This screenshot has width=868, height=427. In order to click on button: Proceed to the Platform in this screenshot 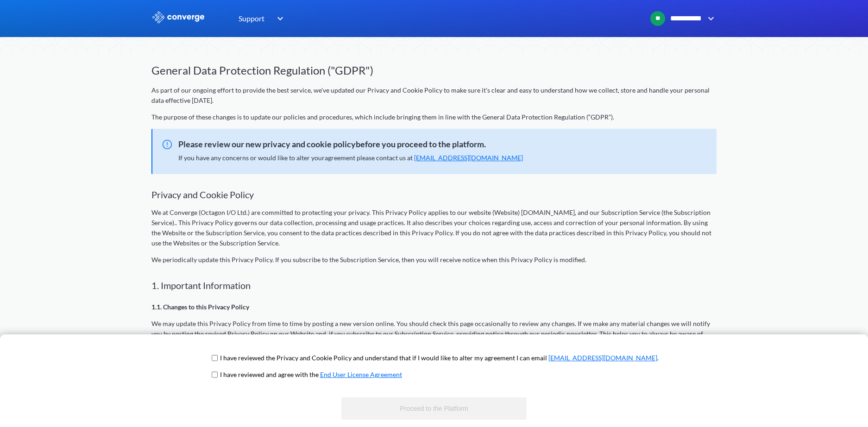, I will do `click(434, 409)`.